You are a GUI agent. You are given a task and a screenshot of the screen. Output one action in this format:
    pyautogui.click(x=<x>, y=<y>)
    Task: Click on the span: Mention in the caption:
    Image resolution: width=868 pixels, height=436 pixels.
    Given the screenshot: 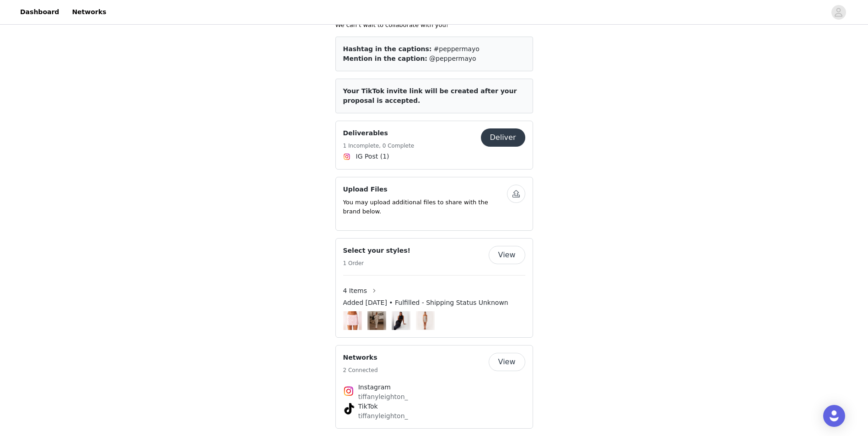 What is the action you would take?
    pyautogui.click(x=385, y=58)
    